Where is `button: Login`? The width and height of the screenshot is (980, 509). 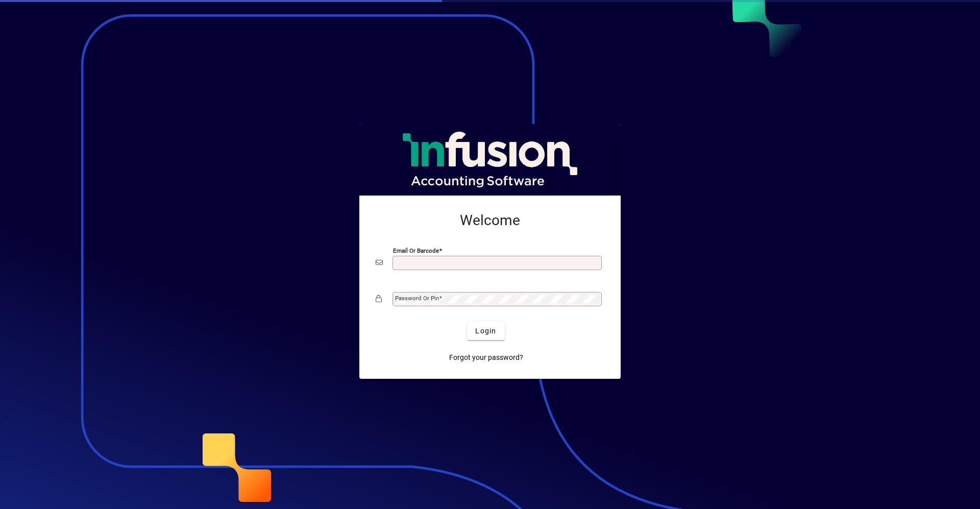
button: Login is located at coordinates (485, 331).